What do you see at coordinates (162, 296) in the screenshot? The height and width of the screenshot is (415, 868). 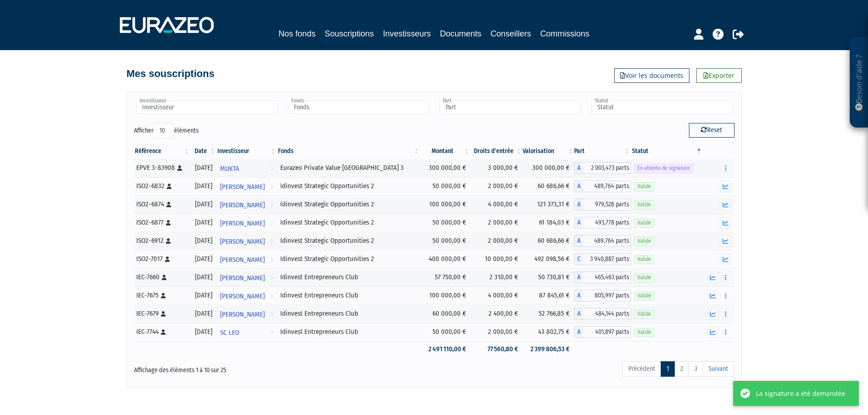 I see `div: IEC-7675` at bounding box center [162, 296].